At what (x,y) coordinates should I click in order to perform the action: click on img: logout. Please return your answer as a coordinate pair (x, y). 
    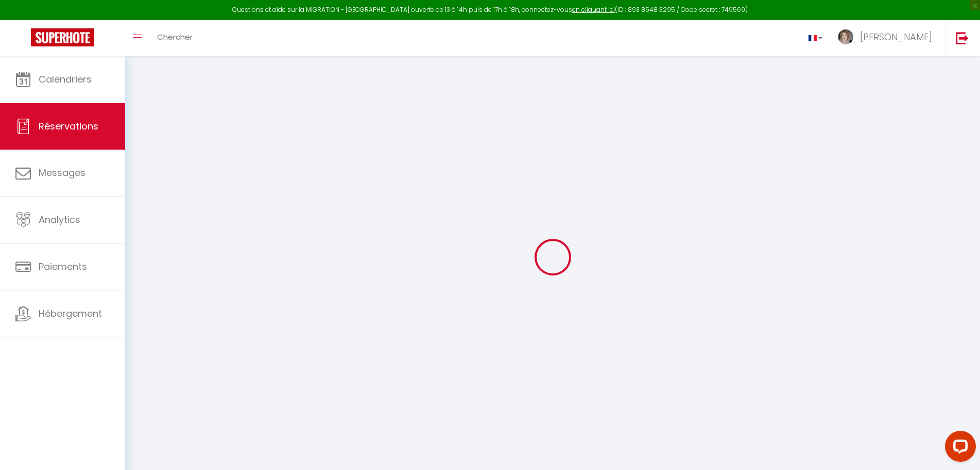
    Looking at the image, I should click on (962, 38).